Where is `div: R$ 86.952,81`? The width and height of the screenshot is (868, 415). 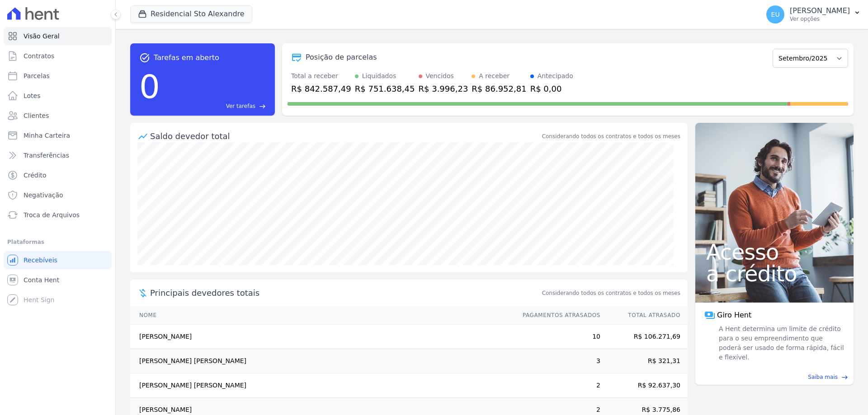 div: R$ 86.952,81 is located at coordinates (499, 88).